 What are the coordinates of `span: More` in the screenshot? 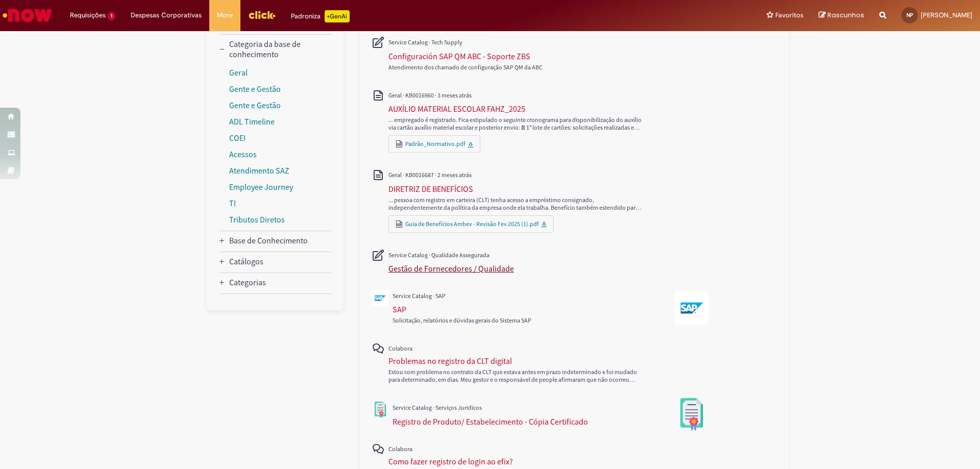 It's located at (224, 15).